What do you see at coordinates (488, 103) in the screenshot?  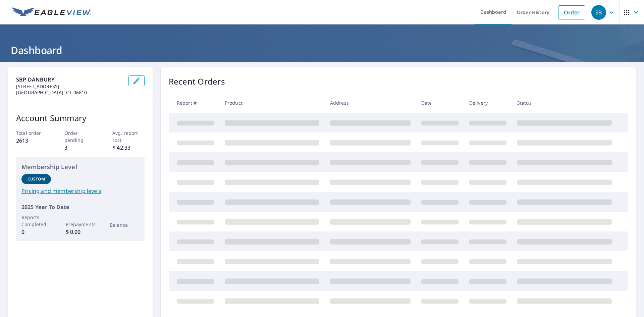 I see `th: Delivery` at bounding box center [488, 103].